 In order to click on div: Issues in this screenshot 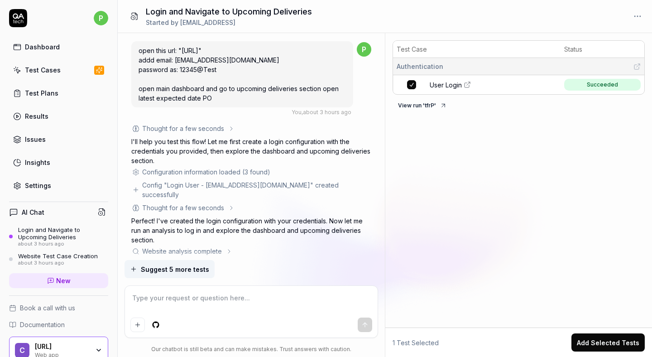, I will do `click(35, 139)`.